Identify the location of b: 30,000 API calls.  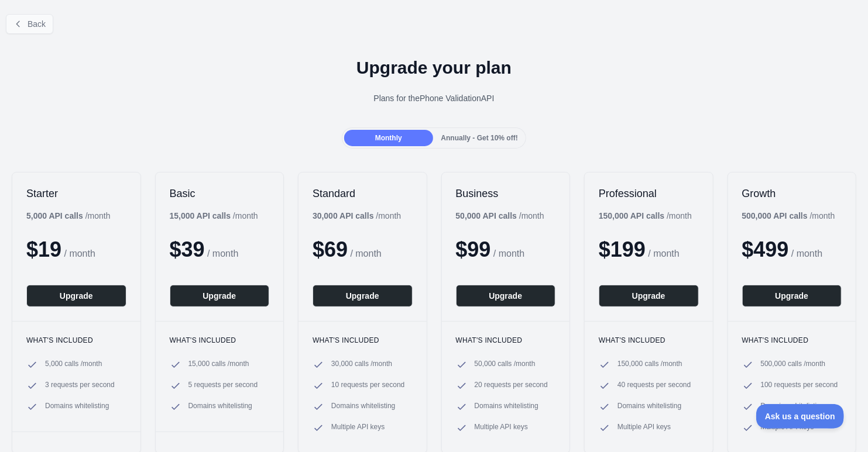
(343, 216).